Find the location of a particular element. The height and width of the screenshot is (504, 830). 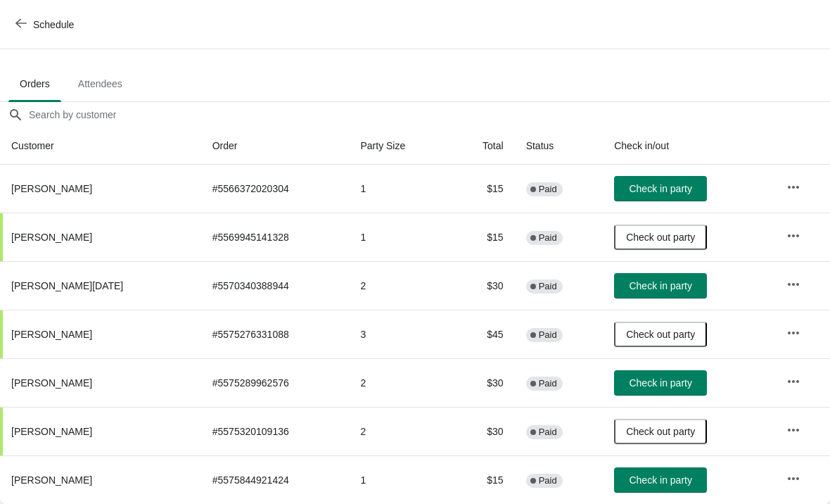

td: $45 is located at coordinates (483, 333).